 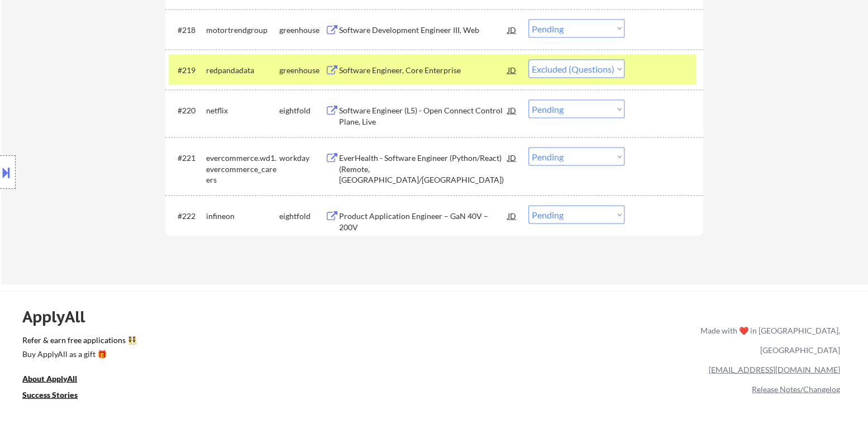 I want to click on a: Success Stories, so click(x=58, y=395).